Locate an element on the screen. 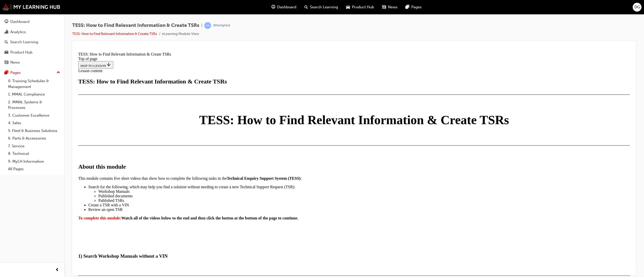 The image size is (644, 277). div: Dashboard is located at coordinates (20, 22).